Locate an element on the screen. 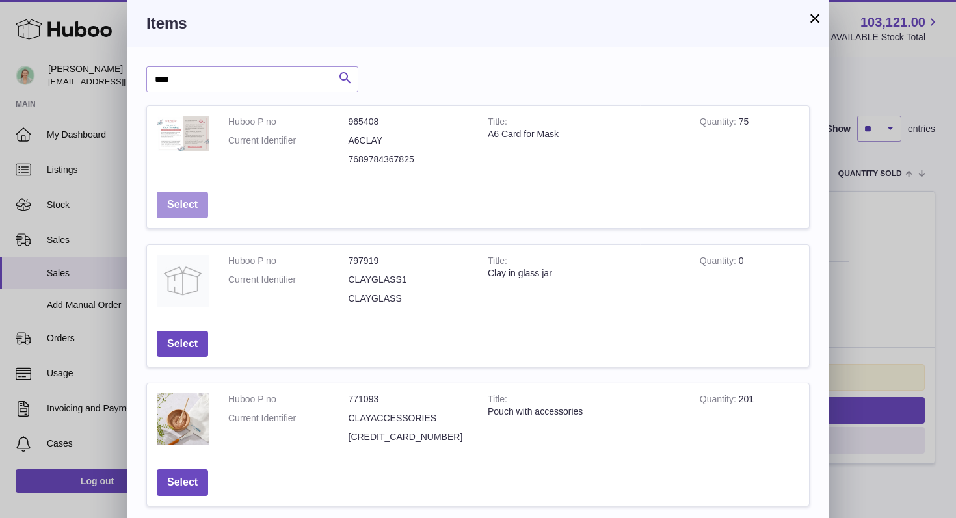  div: Pouch with accessories is located at coordinates (584, 412).